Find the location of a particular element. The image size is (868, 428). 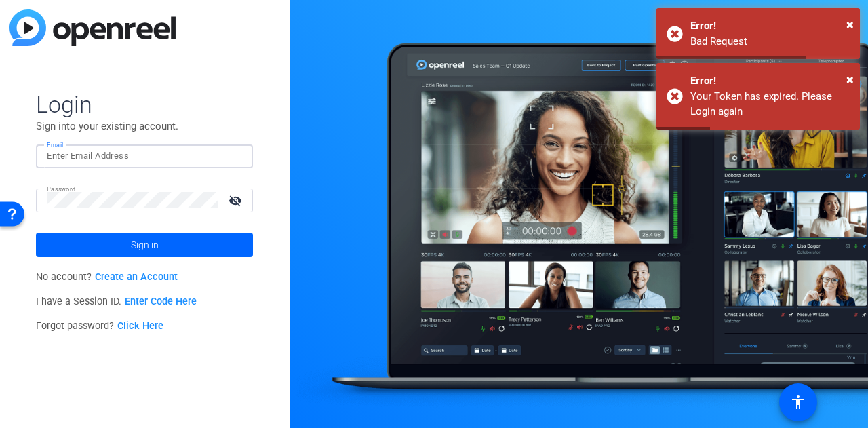

p: Sign into your existing account. is located at coordinates (144, 126).